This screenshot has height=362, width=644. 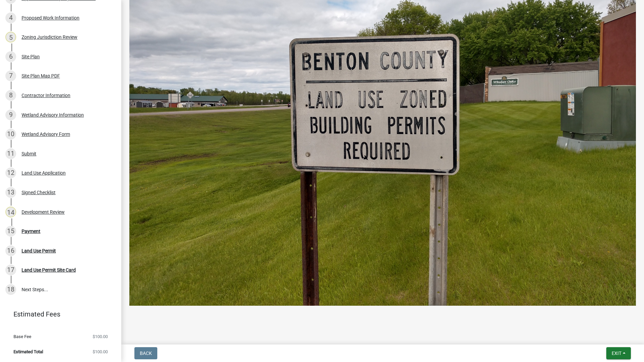 I want to click on a: Estimated Fees, so click(x=58, y=314).